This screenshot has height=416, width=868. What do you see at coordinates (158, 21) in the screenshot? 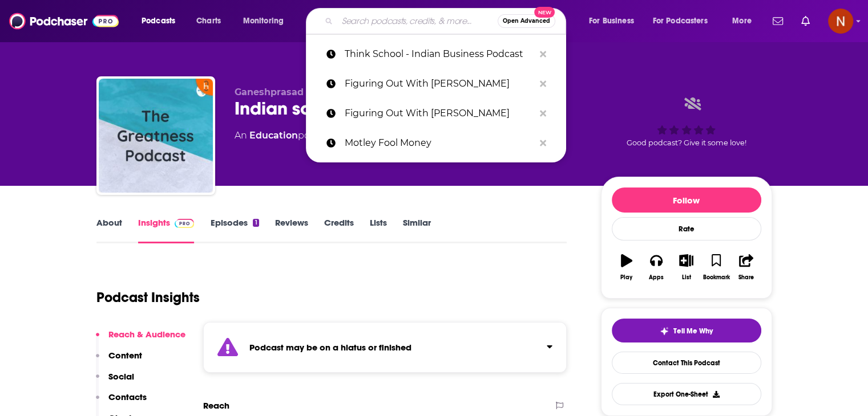
I see `span: Podcasts` at bounding box center [158, 21].